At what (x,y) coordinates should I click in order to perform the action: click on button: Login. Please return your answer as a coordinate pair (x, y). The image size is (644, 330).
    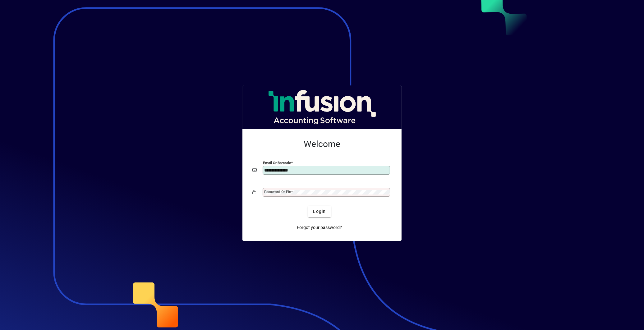
    Looking at the image, I should click on (319, 212).